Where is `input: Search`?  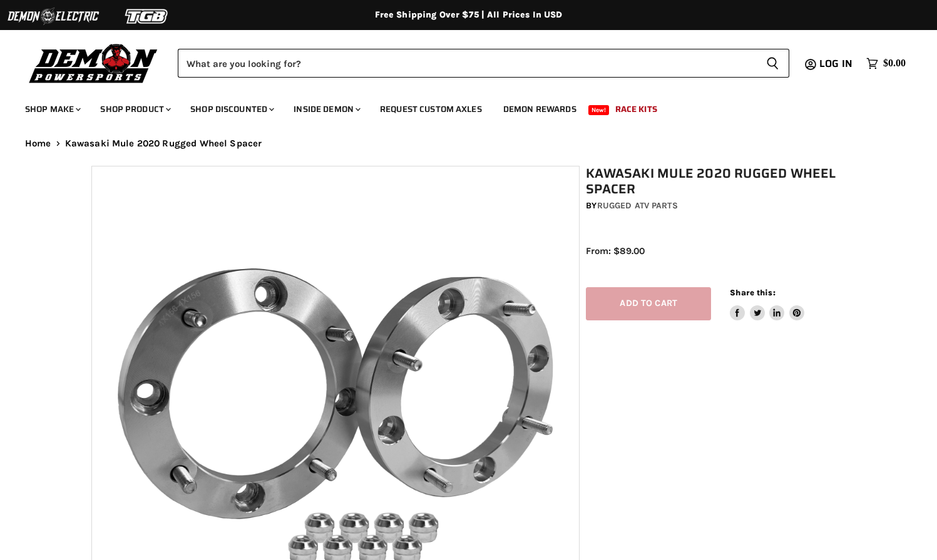 input: Search is located at coordinates (467, 63).